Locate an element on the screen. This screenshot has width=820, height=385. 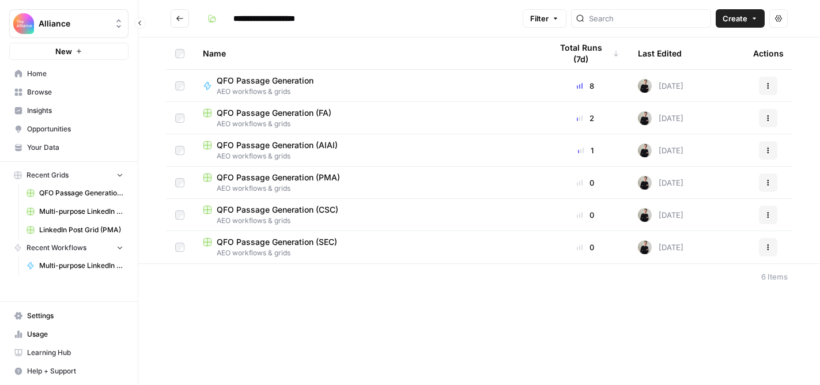
div: 6 Items is located at coordinates (775, 277).